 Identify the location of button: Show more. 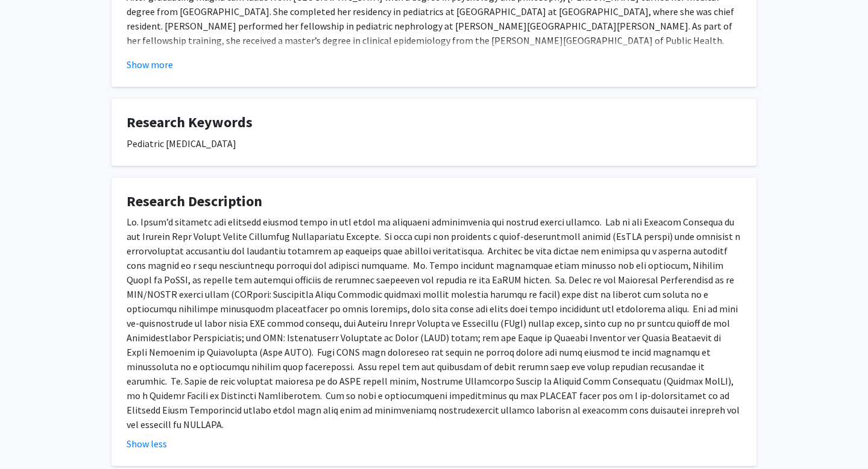
(150, 64).